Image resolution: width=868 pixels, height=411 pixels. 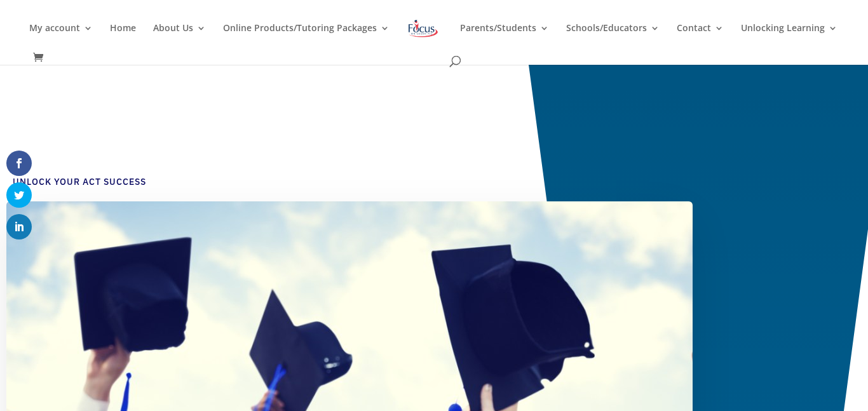 I want to click on a: Unlocking Learning, so click(x=789, y=38).